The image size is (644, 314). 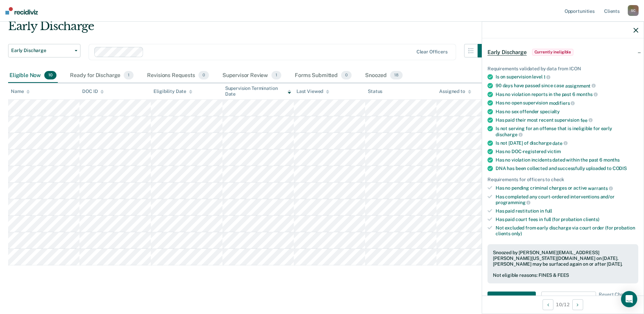 What do you see at coordinates (22, 11) in the screenshot?
I see `img: Recidiviz` at bounding box center [22, 11].